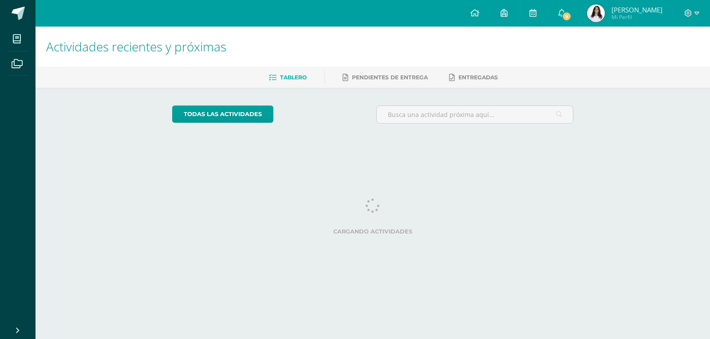  Describe the element at coordinates (390, 77) in the screenshot. I see `span: Pendientes de entrega` at that location.